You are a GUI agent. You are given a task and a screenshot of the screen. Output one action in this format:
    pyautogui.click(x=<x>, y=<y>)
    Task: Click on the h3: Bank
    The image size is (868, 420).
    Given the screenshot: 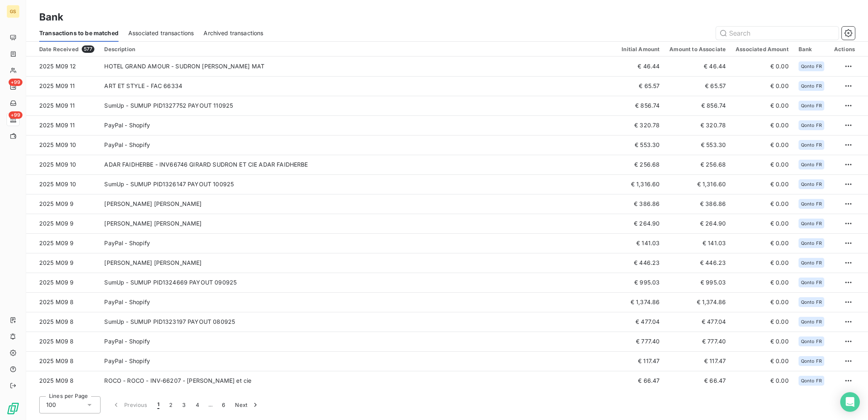 What is the action you would take?
    pyautogui.click(x=51, y=17)
    